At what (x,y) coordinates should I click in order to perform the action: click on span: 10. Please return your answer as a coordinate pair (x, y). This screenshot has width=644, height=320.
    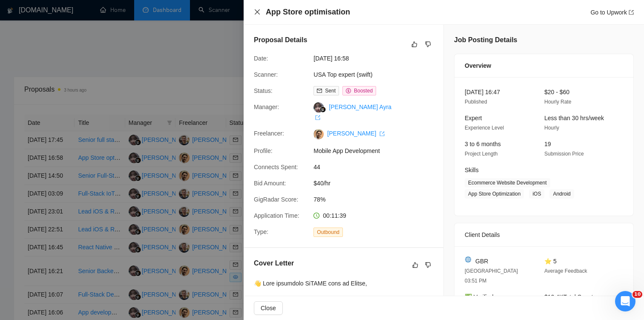
    Looking at the image, I should click on (637, 295).